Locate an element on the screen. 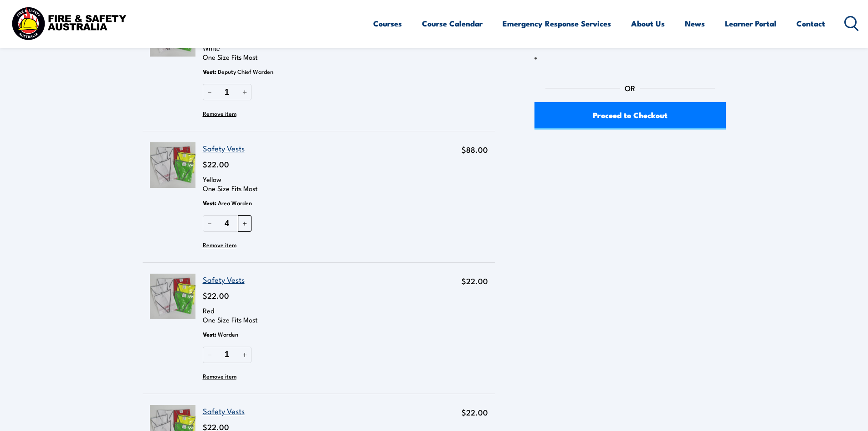 Image resolution: width=868 pixels, height=431 pixels. a: Course Calendar is located at coordinates (452, 23).